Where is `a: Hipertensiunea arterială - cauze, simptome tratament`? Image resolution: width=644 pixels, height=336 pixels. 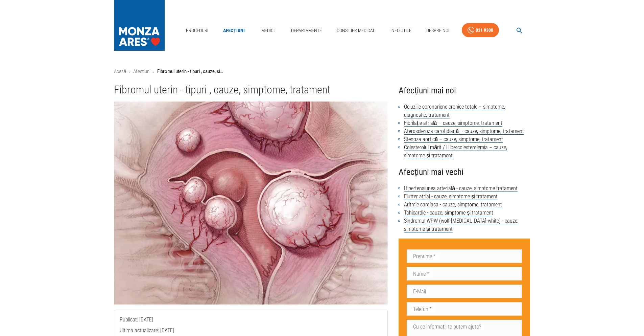
a: Hipertensiunea arterială - cauze, simptome tratament is located at coordinates (461, 188).